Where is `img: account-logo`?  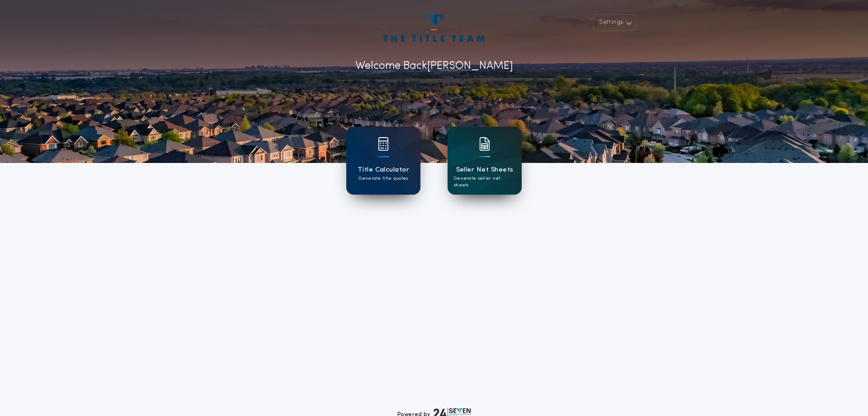 img: account-logo is located at coordinates (434, 28).